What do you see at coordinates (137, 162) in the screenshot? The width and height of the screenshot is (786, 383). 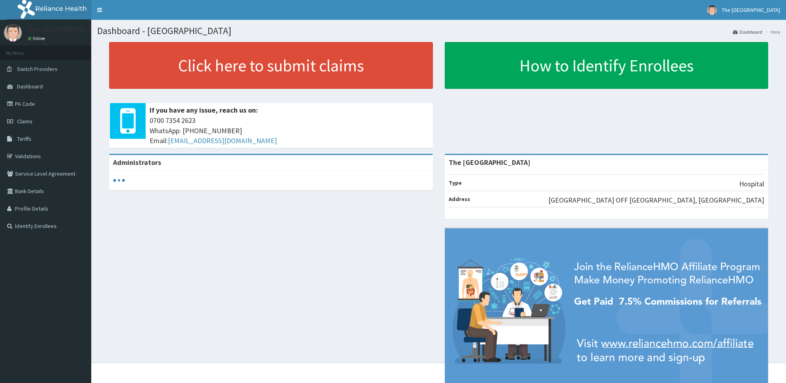 I see `b: Administrators` at bounding box center [137, 162].